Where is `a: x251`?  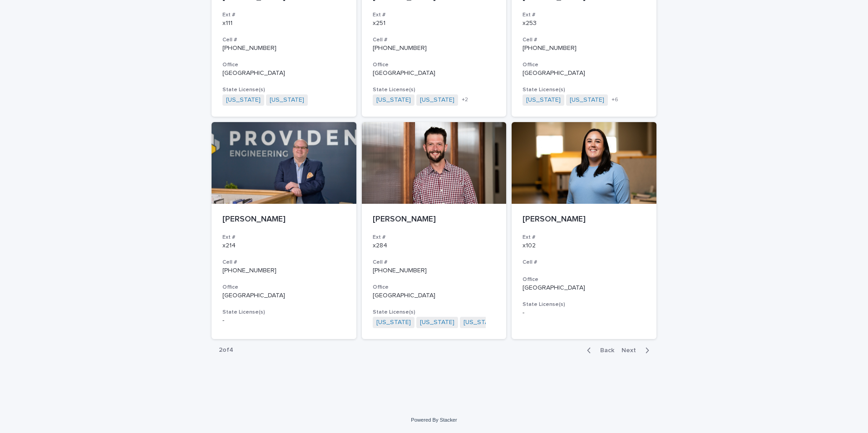 a: x251 is located at coordinates (379, 23).